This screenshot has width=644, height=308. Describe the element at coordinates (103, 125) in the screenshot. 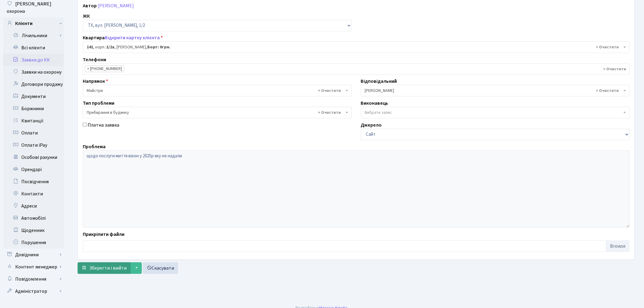

I see `label: Платна заявка` at that location.